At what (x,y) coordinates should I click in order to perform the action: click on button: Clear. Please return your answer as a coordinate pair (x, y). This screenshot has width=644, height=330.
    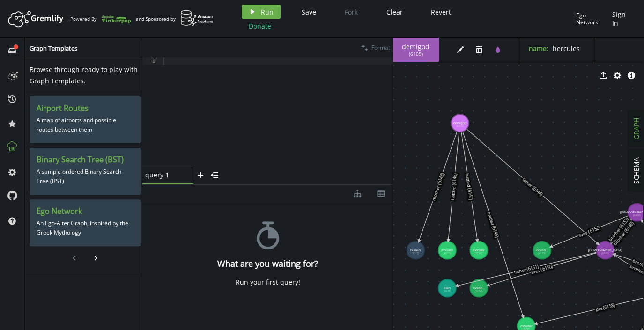
    Looking at the image, I should click on (394, 12).